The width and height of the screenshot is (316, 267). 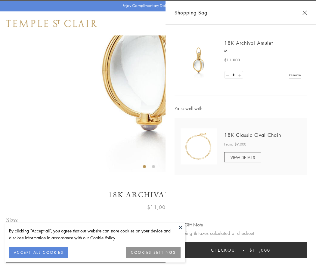 What do you see at coordinates (191, 13) in the screenshot?
I see `span: Shopping Bag` at bounding box center [191, 13].